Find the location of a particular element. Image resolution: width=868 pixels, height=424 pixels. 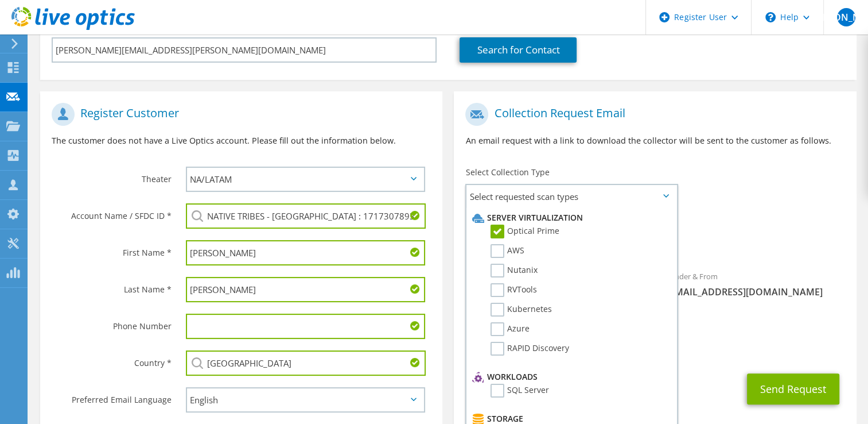

h1: Collection Request Email is located at coordinates (652, 114).